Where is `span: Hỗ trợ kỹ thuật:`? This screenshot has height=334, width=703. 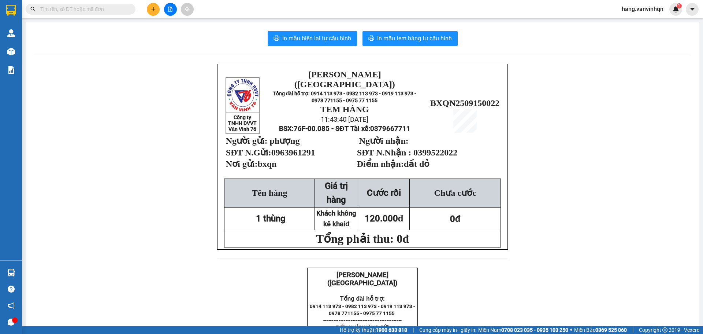 span: Hỗ trợ kỹ thuật: is located at coordinates (373, 330).